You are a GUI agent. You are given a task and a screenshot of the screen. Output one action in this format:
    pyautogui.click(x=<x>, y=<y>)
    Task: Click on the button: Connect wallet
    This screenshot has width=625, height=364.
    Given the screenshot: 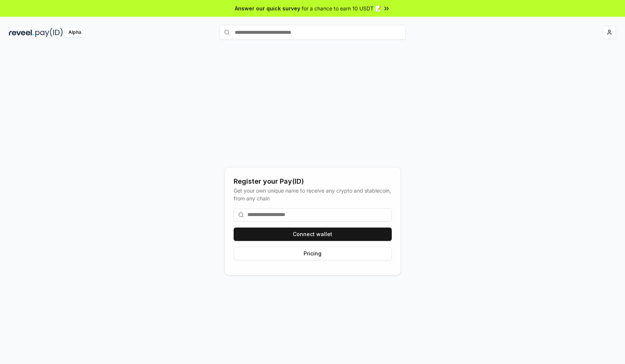 What is the action you would take?
    pyautogui.click(x=312, y=234)
    